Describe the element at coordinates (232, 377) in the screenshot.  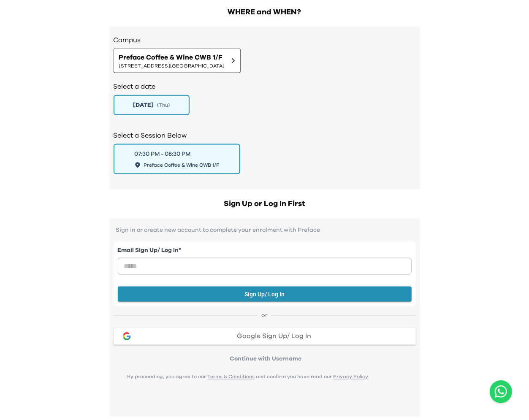
I see `a: Terms & Conditions` at that location.